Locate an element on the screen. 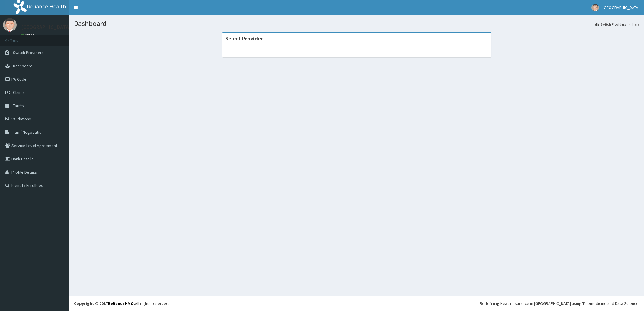 The image size is (644, 311). a: RelianceHMO is located at coordinates (121, 303).